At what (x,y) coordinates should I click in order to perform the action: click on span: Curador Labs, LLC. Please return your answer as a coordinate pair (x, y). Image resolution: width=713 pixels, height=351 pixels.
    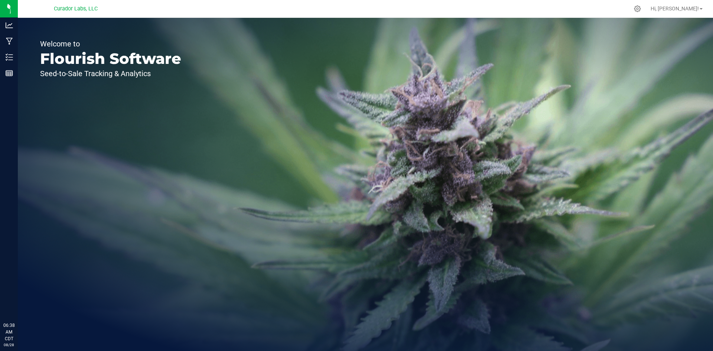
    Looking at the image, I should click on (76, 9).